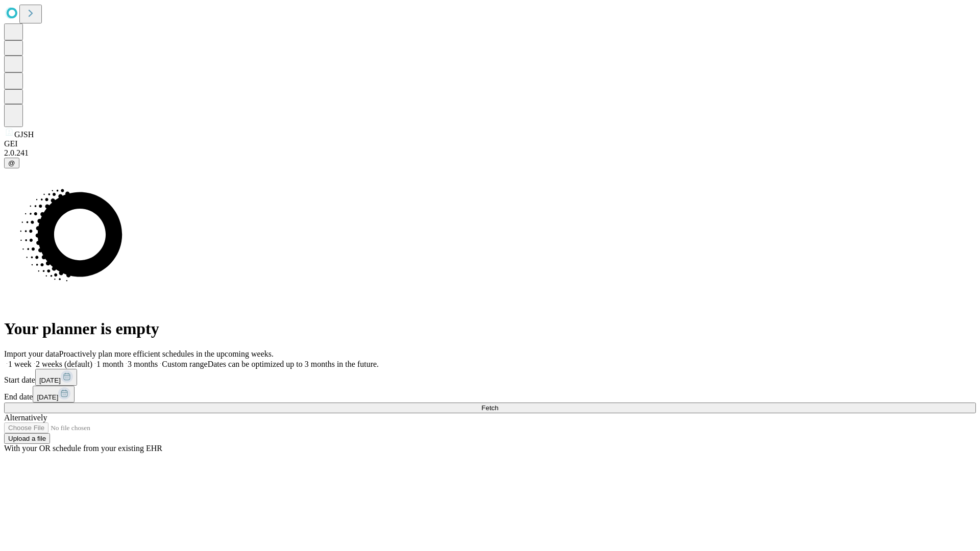 The image size is (980, 551). I want to click on span: 2 weeks (default), so click(64, 364).